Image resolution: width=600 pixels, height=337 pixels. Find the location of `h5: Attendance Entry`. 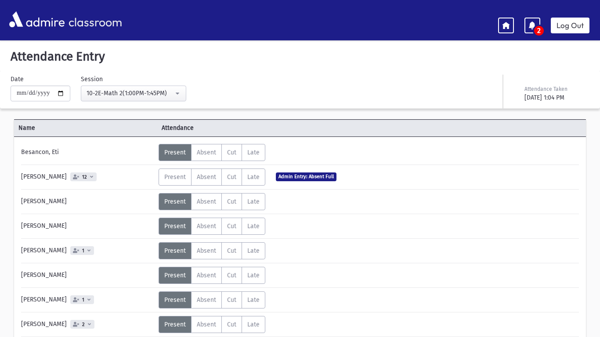

h5: Attendance Entry is located at coordinates (300, 57).